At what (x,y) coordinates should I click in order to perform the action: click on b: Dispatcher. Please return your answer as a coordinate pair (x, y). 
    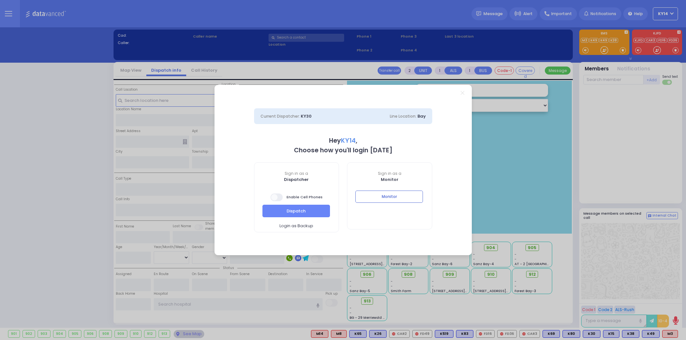
    Looking at the image, I should click on (296, 179).